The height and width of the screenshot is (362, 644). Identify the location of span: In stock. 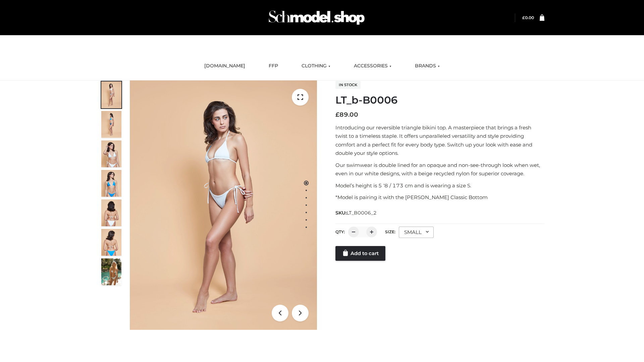
(348, 85).